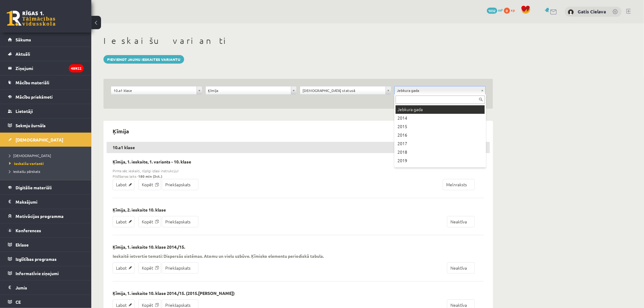 Image resolution: width=644 pixels, height=308 pixels. I want to click on div: 2020, so click(440, 169).